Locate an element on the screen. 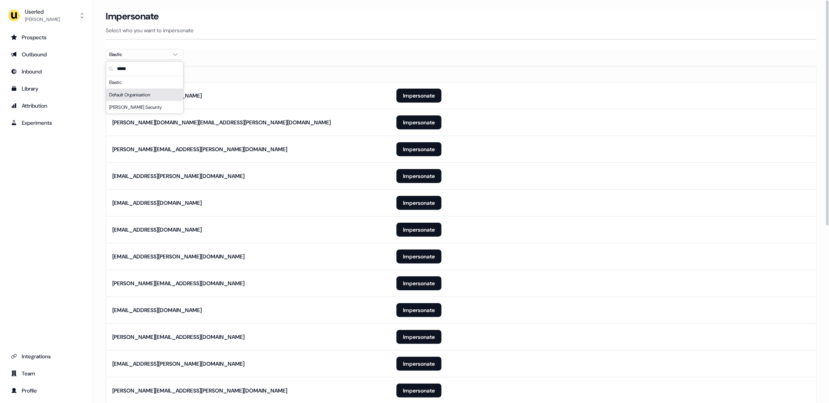 This screenshot has width=829, height=403. div: Userled is located at coordinates (42, 12).